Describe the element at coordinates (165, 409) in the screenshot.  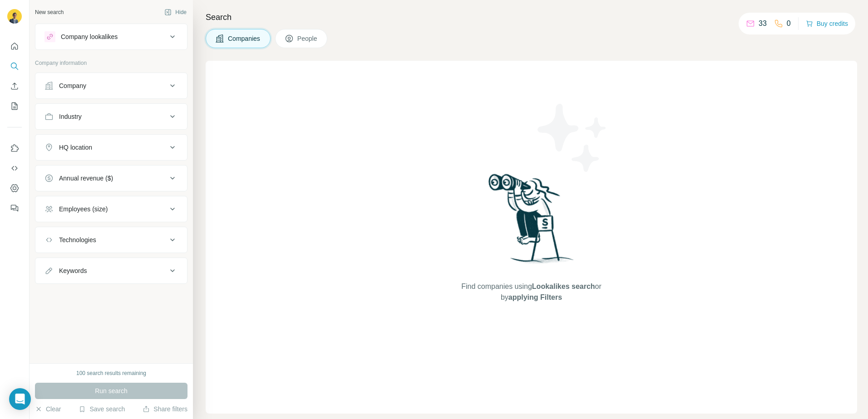
I see `button: Share filters` at that location.